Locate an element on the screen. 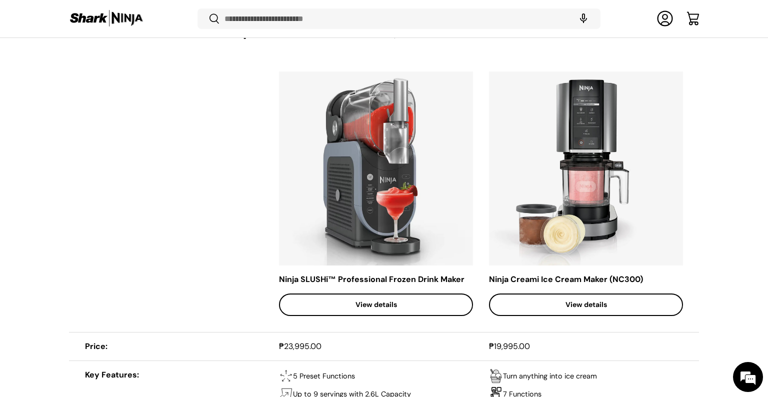  p: Turn anything into ice cream is located at coordinates (550, 377).